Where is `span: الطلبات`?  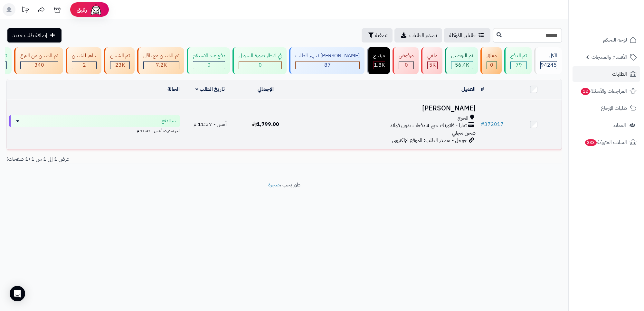 span: الطلبات is located at coordinates (620, 74).